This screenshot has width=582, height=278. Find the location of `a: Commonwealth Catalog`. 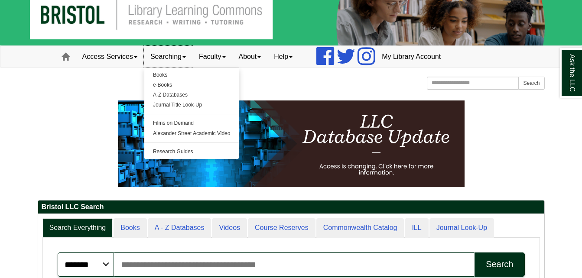

a: Commonwealth Catalog is located at coordinates (360, 228).